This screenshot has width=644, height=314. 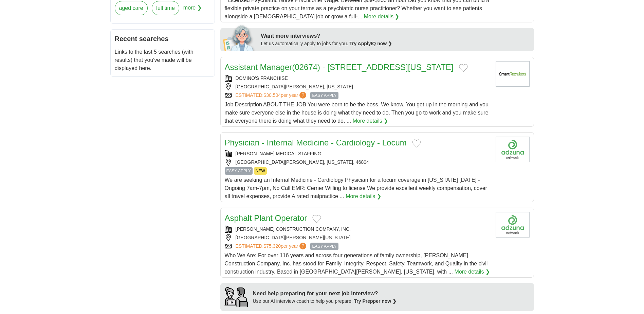 What do you see at coordinates (325, 293) in the screenshot?
I see `div: Need help preparing for your next job interview?` at bounding box center [325, 293].